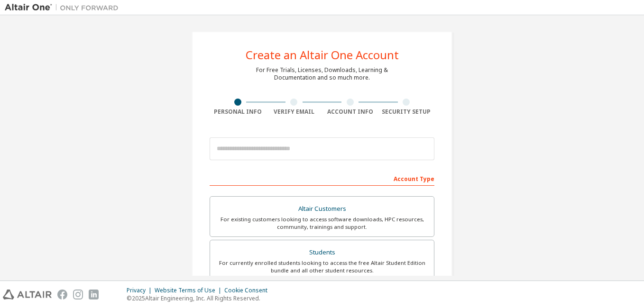 The height and width of the screenshot is (308, 644). Describe the element at coordinates (189, 291) in the screenshot. I see `div: Website Terms of Use` at that location.